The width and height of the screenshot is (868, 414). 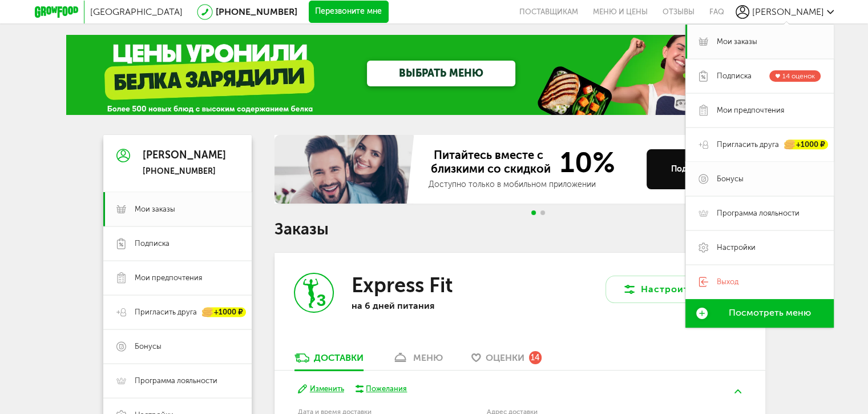 What do you see at coordinates (346, 169) in the screenshot?
I see `img: family-banner.579af9d.jpg` at bounding box center [346, 169].